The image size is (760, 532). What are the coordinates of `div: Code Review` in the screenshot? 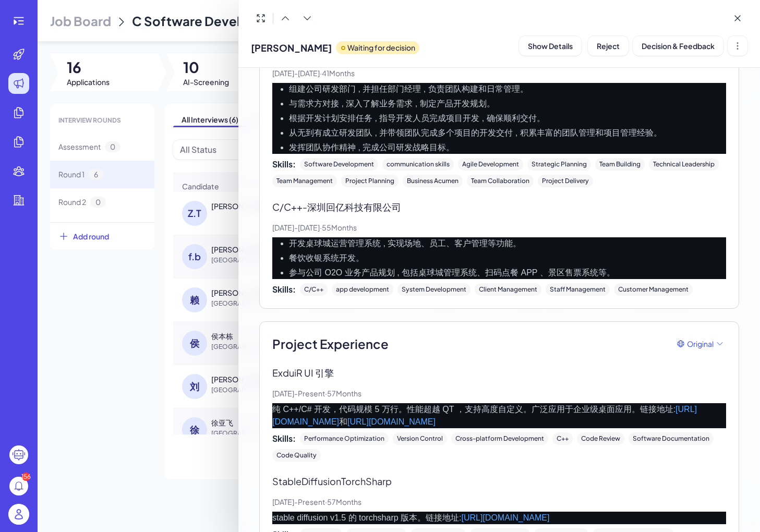 It's located at (600, 439).